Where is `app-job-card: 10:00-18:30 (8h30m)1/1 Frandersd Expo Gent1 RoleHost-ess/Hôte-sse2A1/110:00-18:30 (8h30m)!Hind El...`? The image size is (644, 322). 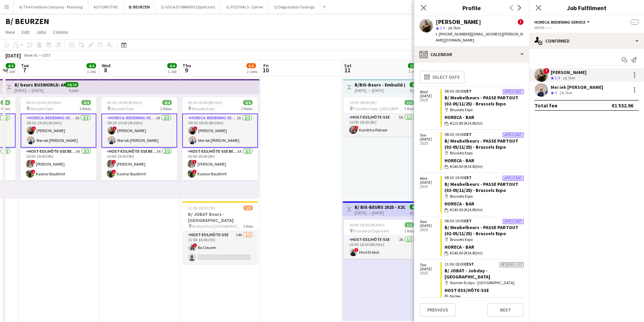
app-job-card: 10:00-18:30 (8h30m)1/1 Frandersd Expo Gent1 RoleHost-ess/Hôte-sse2A1/110:00-18:30 (8h30m)!Hind El... is located at coordinates (382, 240).